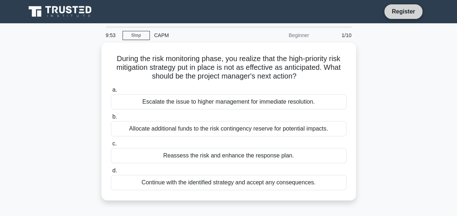  I want to click on span: d., so click(115, 170).